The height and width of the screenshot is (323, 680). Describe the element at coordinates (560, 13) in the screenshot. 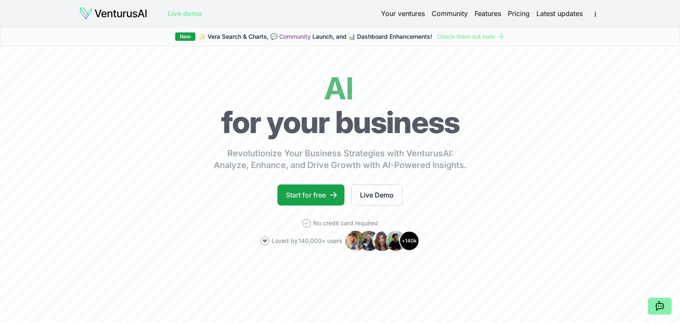

I see `a: Latest updates` at that location.